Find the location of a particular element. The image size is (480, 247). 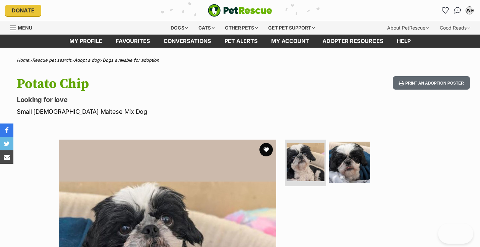

img: chat-41dd97257d64d25036548639549fe6c8038ab92f7586957e7f3b1b290dea8141.svg is located at coordinates (458, 10).